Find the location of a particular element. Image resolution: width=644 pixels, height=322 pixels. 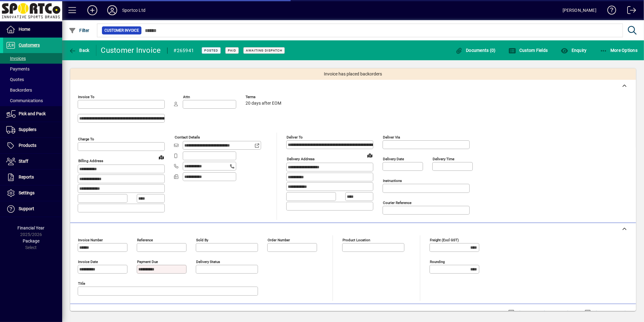

span: Documents (0) is located at coordinates (475, 51).